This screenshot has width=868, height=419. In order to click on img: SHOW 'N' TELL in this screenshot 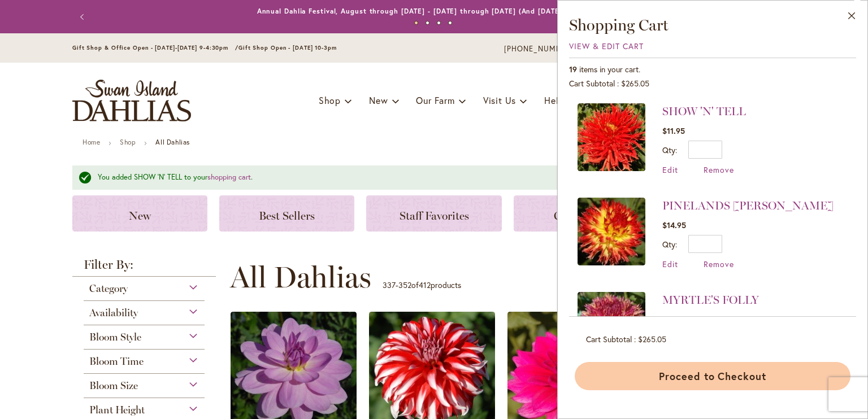, I will do `click(612, 137)`.